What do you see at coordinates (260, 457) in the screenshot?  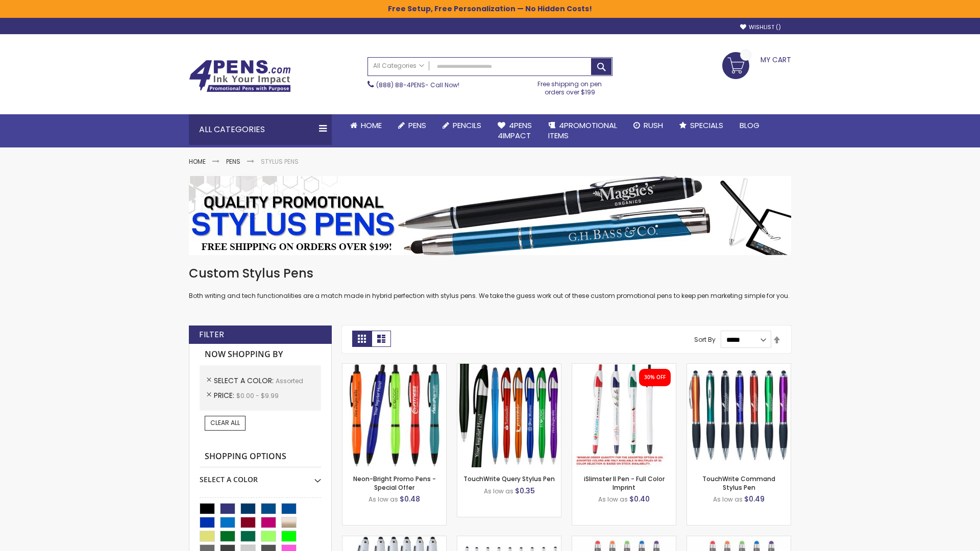 I see `strong: Shopping Options` at bounding box center [260, 457].